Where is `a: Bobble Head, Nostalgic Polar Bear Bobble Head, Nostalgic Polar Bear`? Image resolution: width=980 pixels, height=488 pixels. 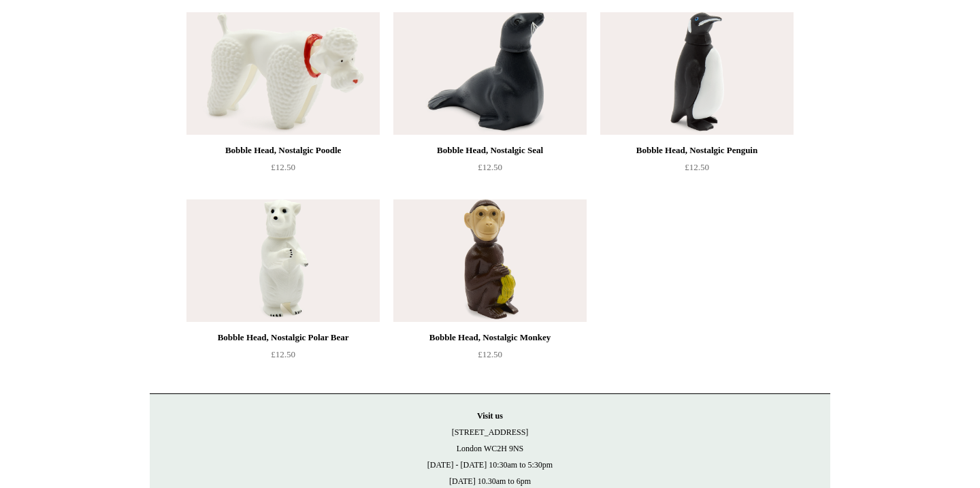 a: Bobble Head, Nostalgic Polar Bear Bobble Head, Nostalgic Polar Bear is located at coordinates (283, 261).